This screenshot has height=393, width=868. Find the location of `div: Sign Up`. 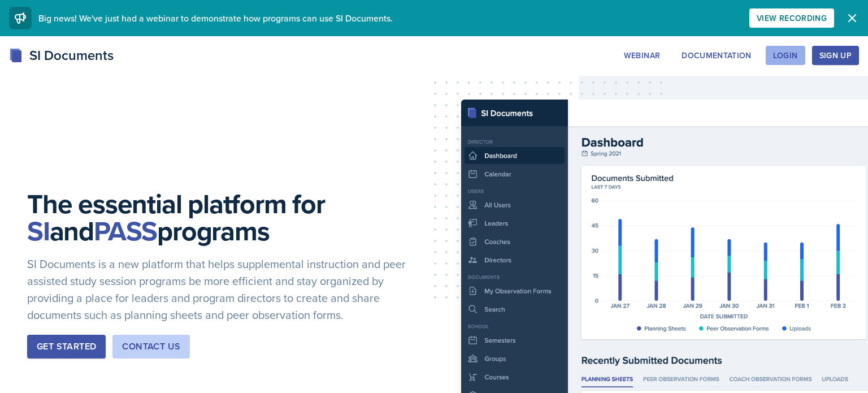

div: Sign Up is located at coordinates (836, 56).